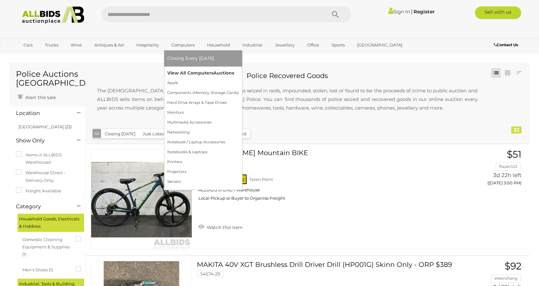  What do you see at coordinates (287, 76) in the screenshot?
I see `h2: Police Recovered Goods` at bounding box center [287, 76].